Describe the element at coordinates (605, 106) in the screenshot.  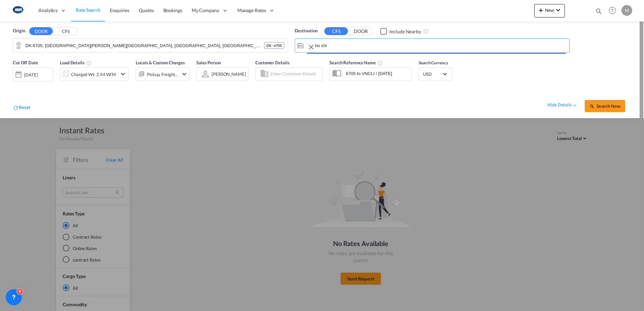
I see `button: icon-magnifySearch Now` at that location.